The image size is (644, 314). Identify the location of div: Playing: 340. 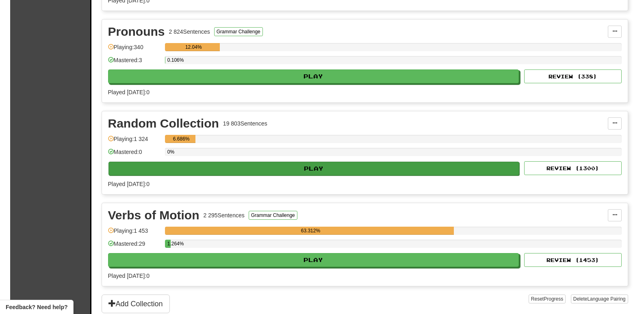
(135, 49).